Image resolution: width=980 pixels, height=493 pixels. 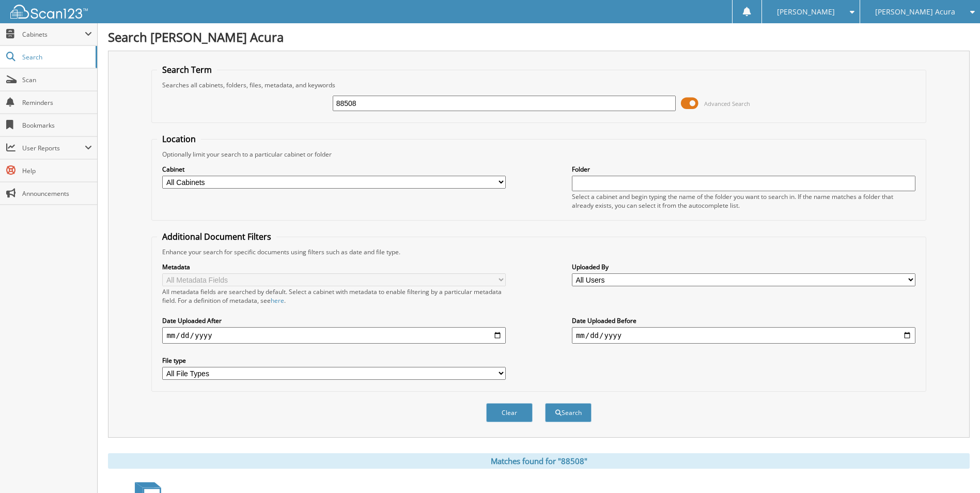 I want to click on input: start, so click(x=334, y=336).